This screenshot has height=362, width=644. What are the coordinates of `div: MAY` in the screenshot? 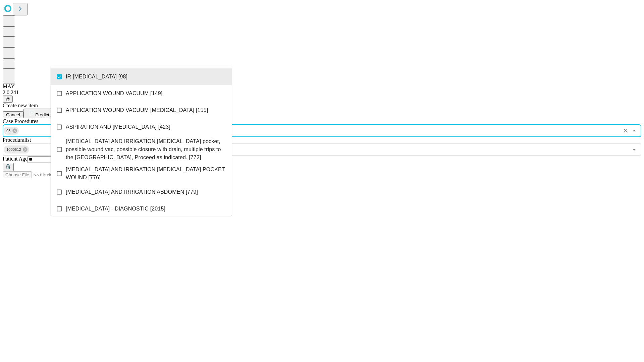 It's located at (322, 87).